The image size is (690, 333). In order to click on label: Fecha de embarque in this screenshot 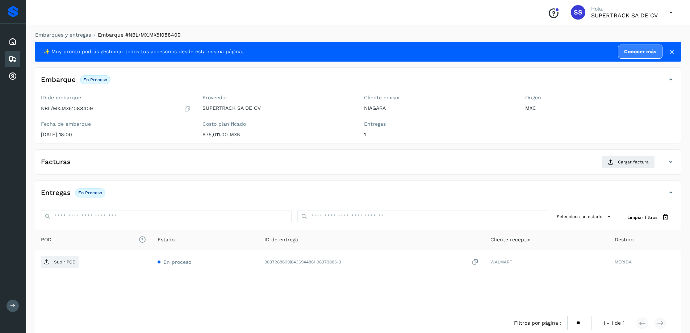, I will do `click(116, 124)`.